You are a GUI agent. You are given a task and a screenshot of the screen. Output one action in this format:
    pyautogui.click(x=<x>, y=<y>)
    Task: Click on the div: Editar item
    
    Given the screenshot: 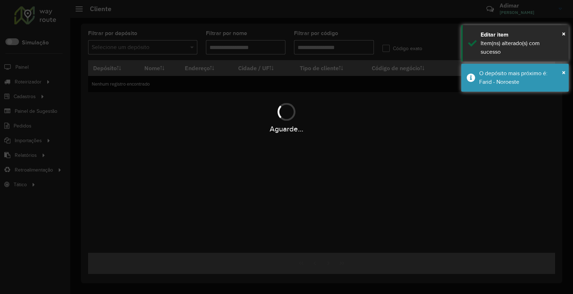 What is the action you would take?
    pyautogui.click(x=522, y=35)
    